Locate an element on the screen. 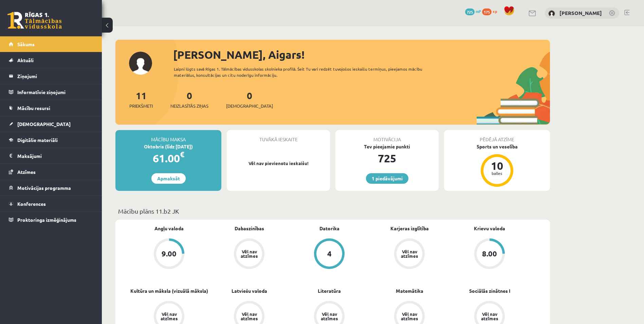 The image size is (644, 324). a: Motivācijas programma is located at coordinates (51, 188).